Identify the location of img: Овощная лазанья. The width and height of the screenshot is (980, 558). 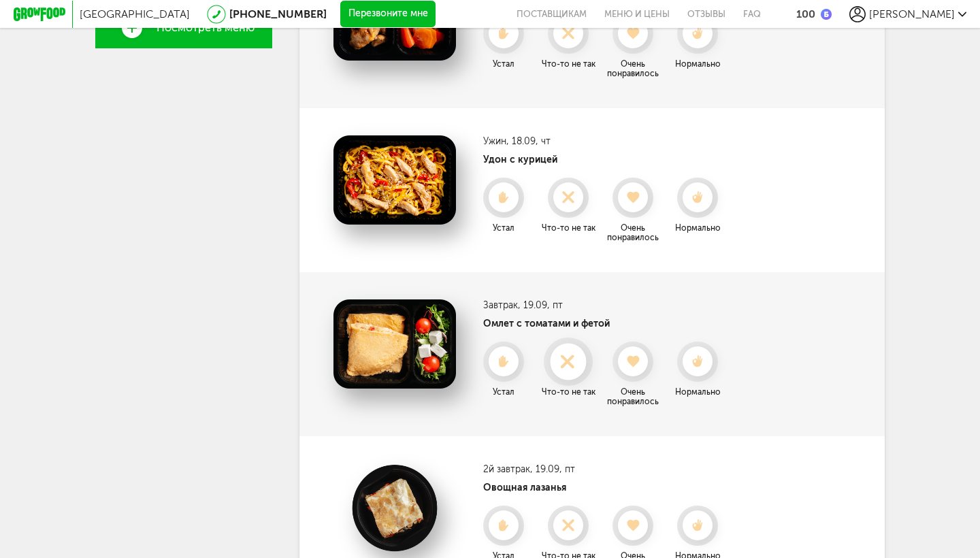
(395, 508).